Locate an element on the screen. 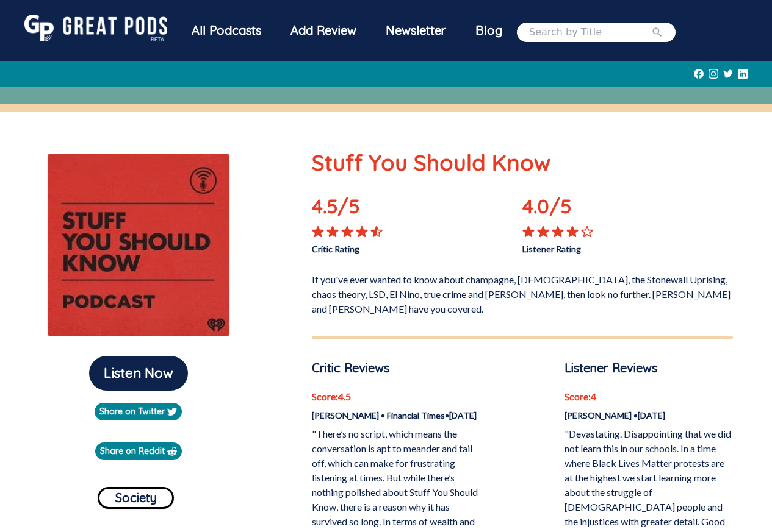  p: Listener Reviews is located at coordinates (648, 368).